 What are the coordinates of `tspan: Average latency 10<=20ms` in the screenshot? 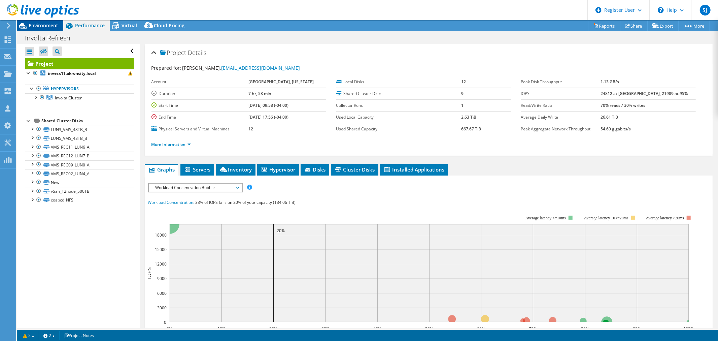 It's located at (606, 218).